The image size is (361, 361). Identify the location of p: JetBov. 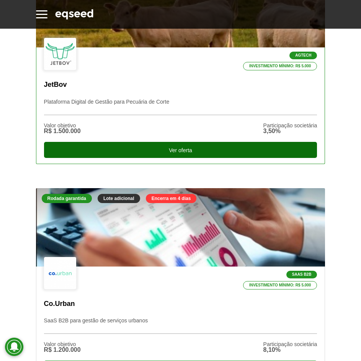
(181, 85).